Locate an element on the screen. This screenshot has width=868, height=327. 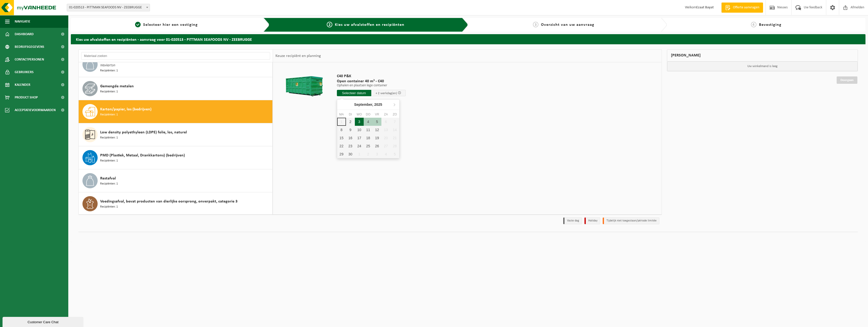
span: Dashboard is located at coordinates (24, 34).